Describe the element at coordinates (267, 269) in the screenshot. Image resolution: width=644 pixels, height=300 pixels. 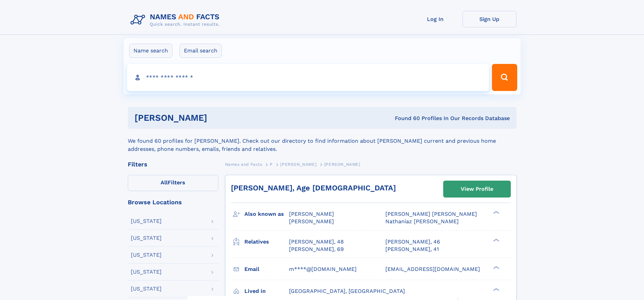
I see `h3: Email` at that location.